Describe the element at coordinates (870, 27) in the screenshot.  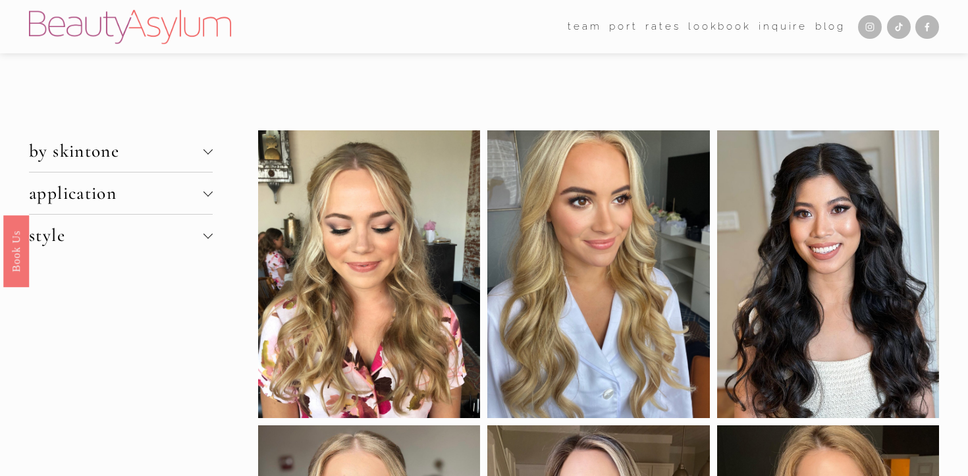
I see `a: Instagram` at that location.